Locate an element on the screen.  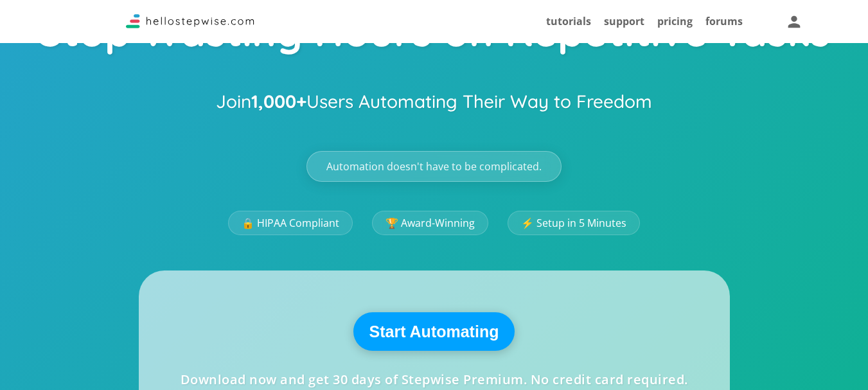
span: Automation doesn't have to be complicated. is located at coordinates (434, 166).